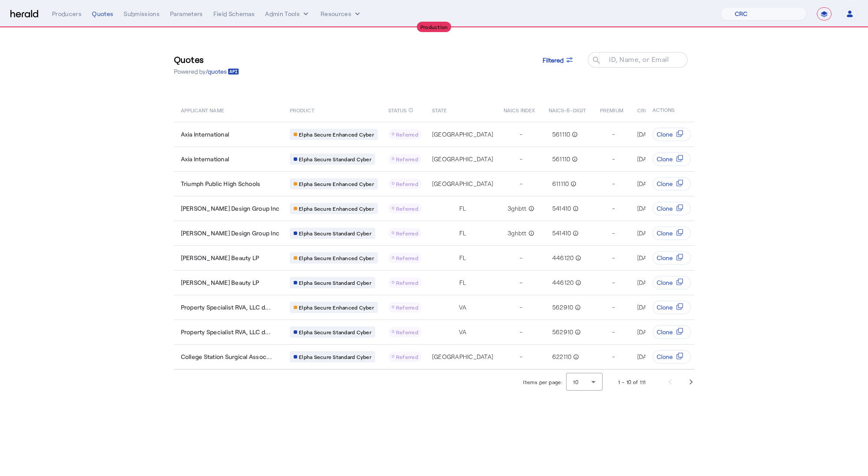 The width and height of the screenshot is (868, 476). What do you see at coordinates (24, 14) in the screenshot?
I see `img: Herald Logo` at bounding box center [24, 14].